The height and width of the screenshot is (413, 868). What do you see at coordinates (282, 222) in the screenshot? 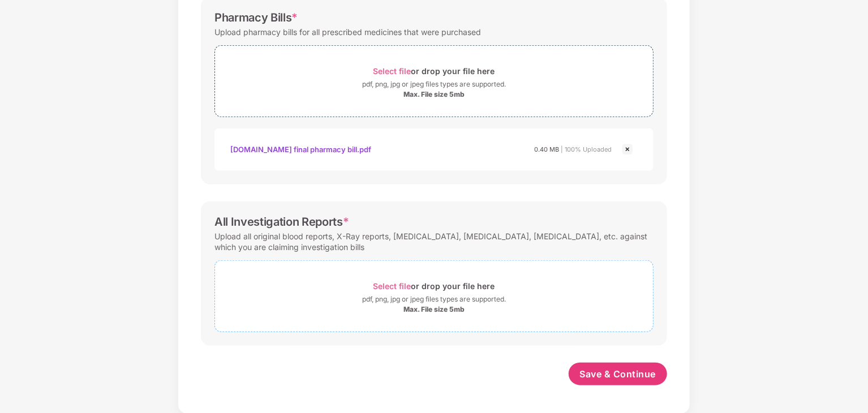
I see `div: All Investigation Reports` at bounding box center [282, 222].